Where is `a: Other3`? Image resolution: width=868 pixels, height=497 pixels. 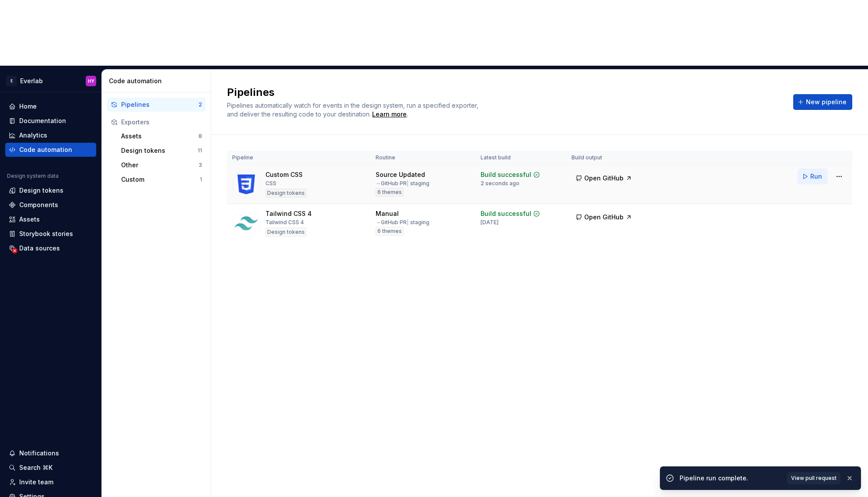
a: Other3 is located at coordinates (161, 165).